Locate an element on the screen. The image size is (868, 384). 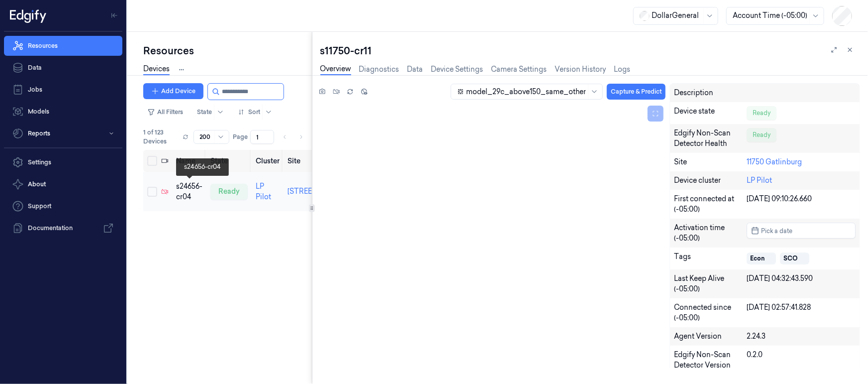
button: Select all is located at coordinates (152, 161).